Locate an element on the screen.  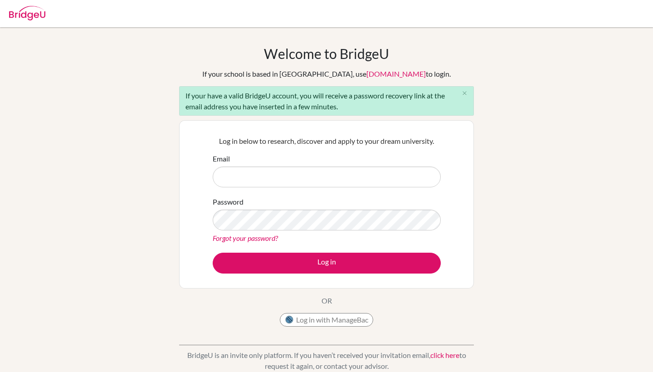
div: If your have a valid BridgeU account, you will receive a password recovery link at the email addr... is located at coordinates (326, 101).